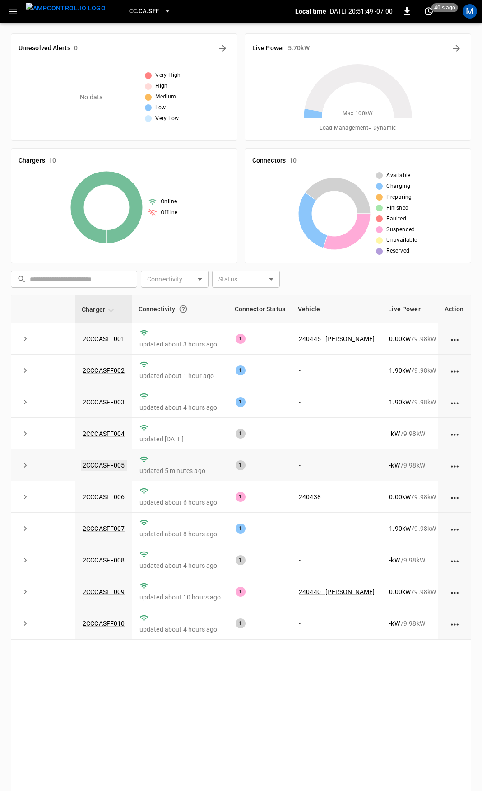 Image resolution: width=482 pixels, height=791 pixels. I want to click on th: Connector Status, so click(260, 309).